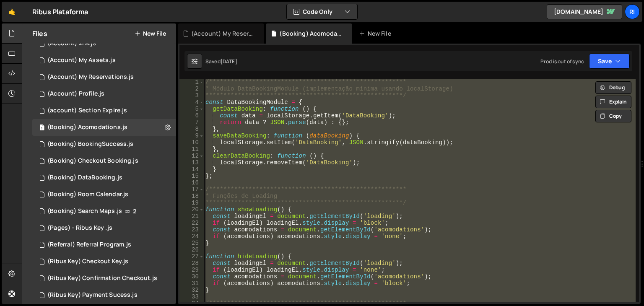 The width and height of the screenshot is (644, 306). I want to click on div: Prod is out of sync, so click(562, 61).